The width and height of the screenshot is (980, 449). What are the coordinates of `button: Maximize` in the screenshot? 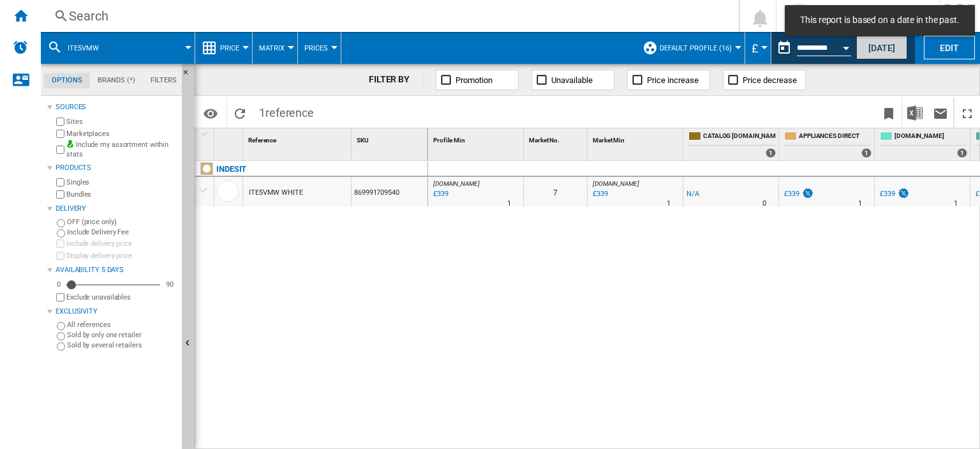 It's located at (967, 112).